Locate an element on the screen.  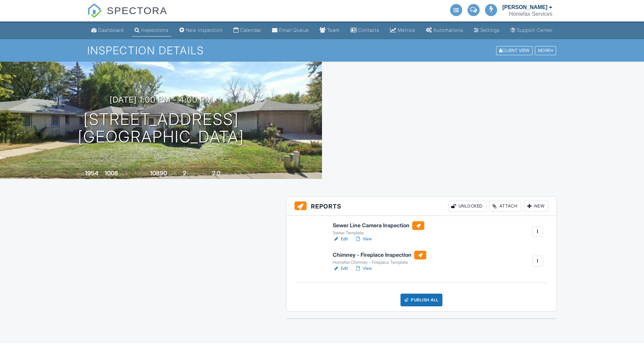
a: Chimney - Fireplace Inspection Homefax Chimney - Fireplace Template is located at coordinates (379, 258).